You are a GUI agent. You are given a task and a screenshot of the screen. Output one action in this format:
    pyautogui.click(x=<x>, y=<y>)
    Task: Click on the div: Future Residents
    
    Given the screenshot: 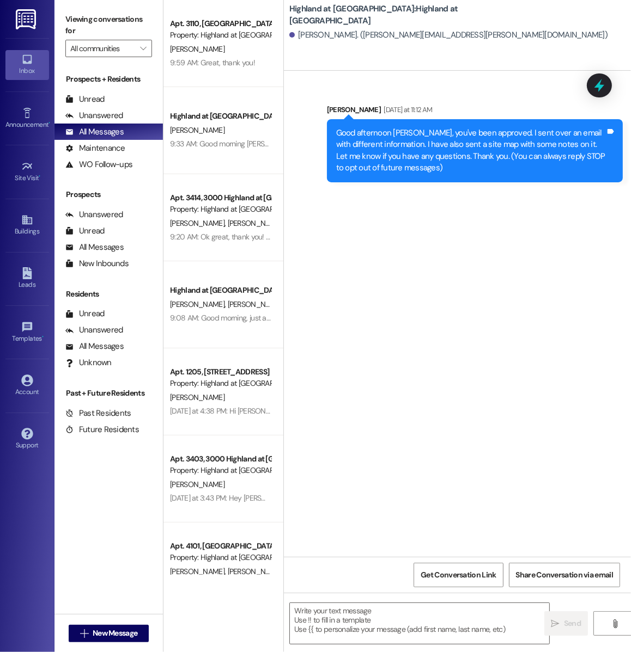 What is the action you would take?
    pyautogui.click(x=102, y=430)
    